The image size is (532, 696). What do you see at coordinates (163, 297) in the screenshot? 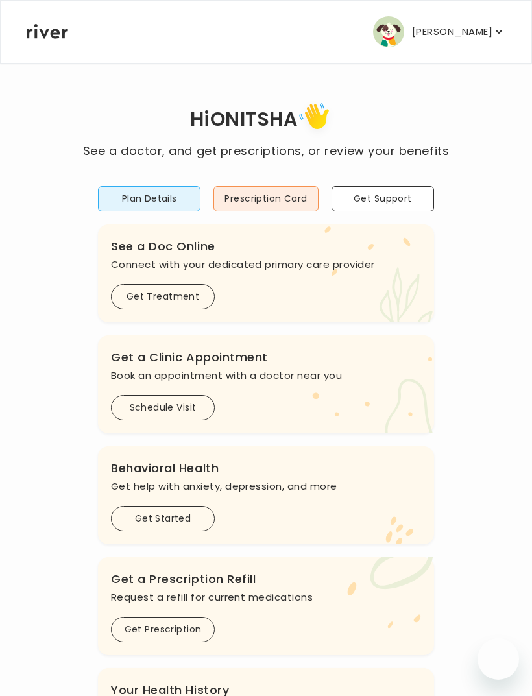
I see `button: Get Treatment` at bounding box center [163, 297].